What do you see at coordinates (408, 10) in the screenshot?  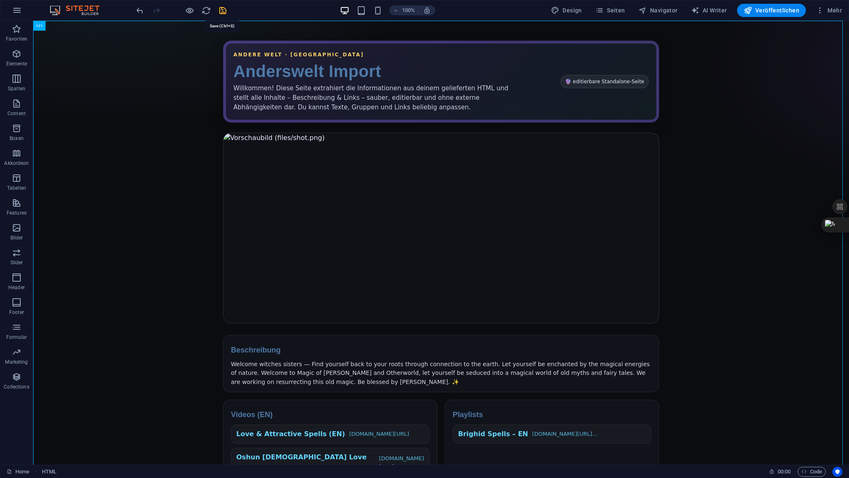 I see `h6: 100%` at bounding box center [408, 10].